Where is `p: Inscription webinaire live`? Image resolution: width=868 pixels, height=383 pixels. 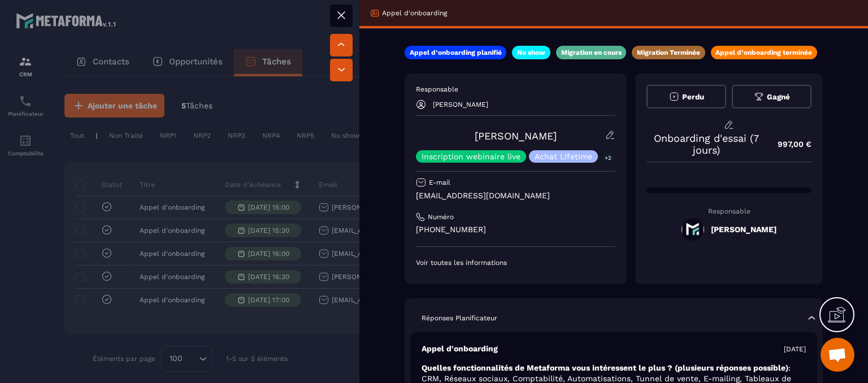 p: Inscription webinaire live is located at coordinates (471, 157).